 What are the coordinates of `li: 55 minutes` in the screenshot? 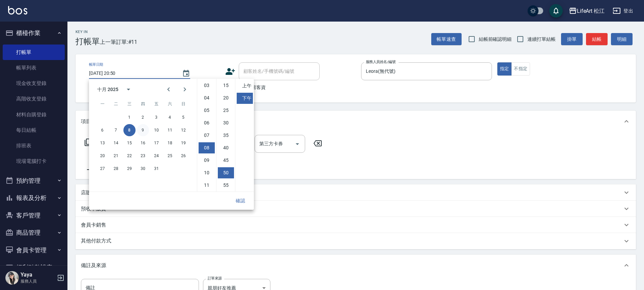 It's located at (226, 185).